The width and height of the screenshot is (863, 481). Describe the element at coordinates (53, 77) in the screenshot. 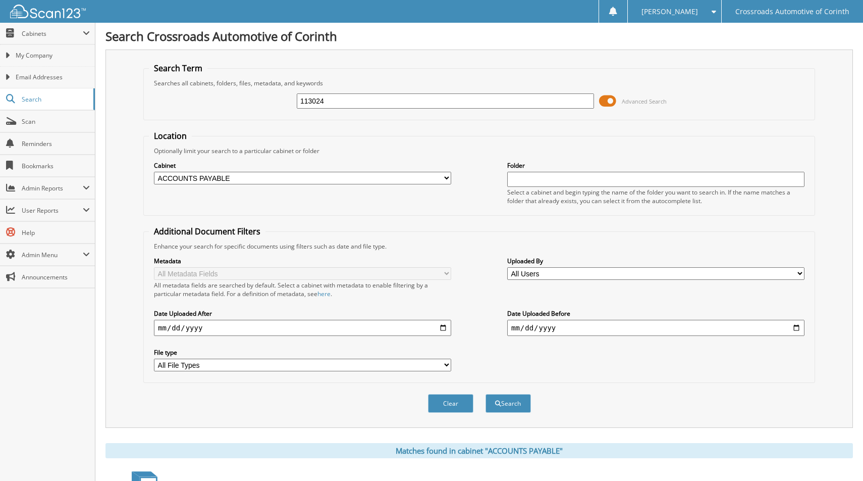

I see `span: Email Addresses` at that location.